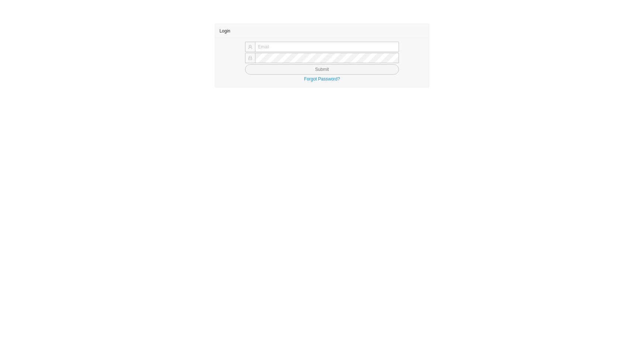 The image size is (644, 346). Describe the element at coordinates (322, 31) in the screenshot. I see `div: Login` at that location.